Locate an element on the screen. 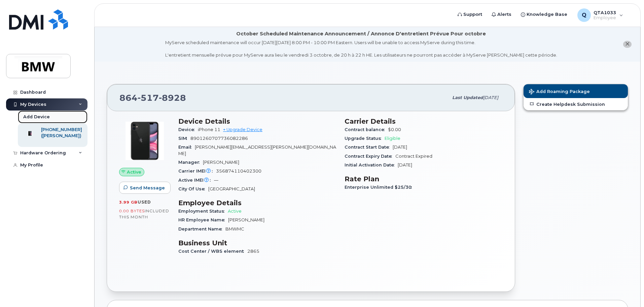  span: 3.99 GB is located at coordinates (128, 202).